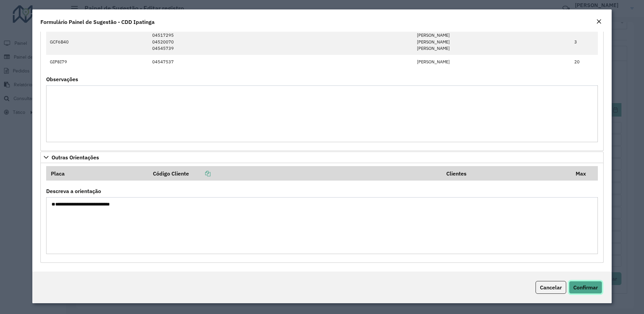 The image size is (644, 314). What do you see at coordinates (97, 62) in the screenshot?
I see `td: GIP8I79` at bounding box center [97, 62].